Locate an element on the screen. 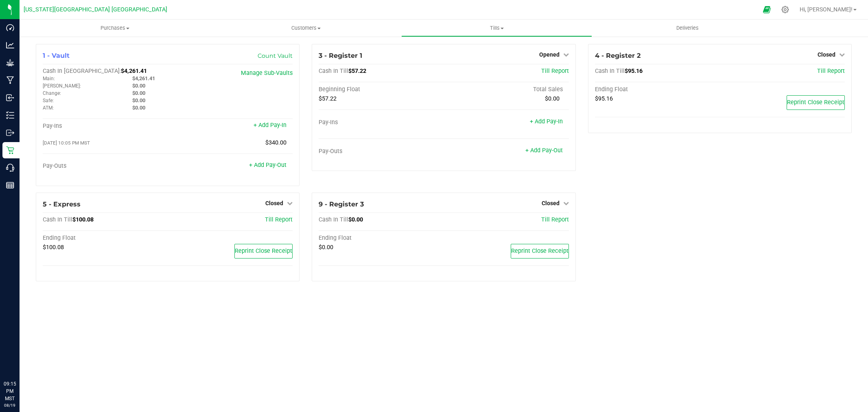  a: Count Vault is located at coordinates (275, 56).